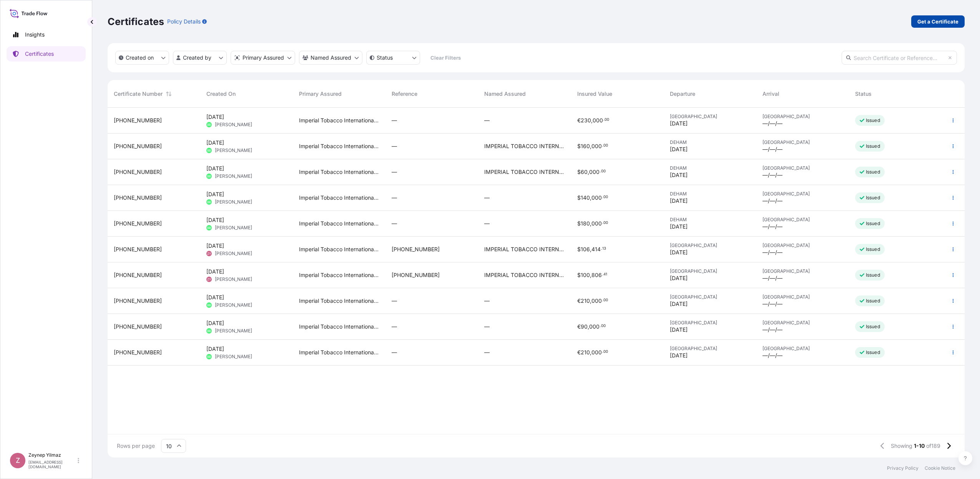 The height and width of the screenshot is (479, 980). What do you see at coordinates (606, 275) in the screenshot?
I see `span: 41` at bounding box center [606, 275].